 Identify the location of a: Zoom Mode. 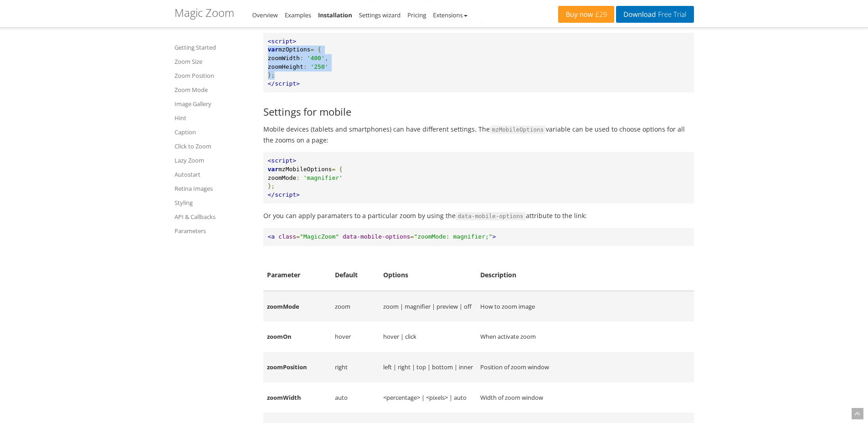
(213, 90).